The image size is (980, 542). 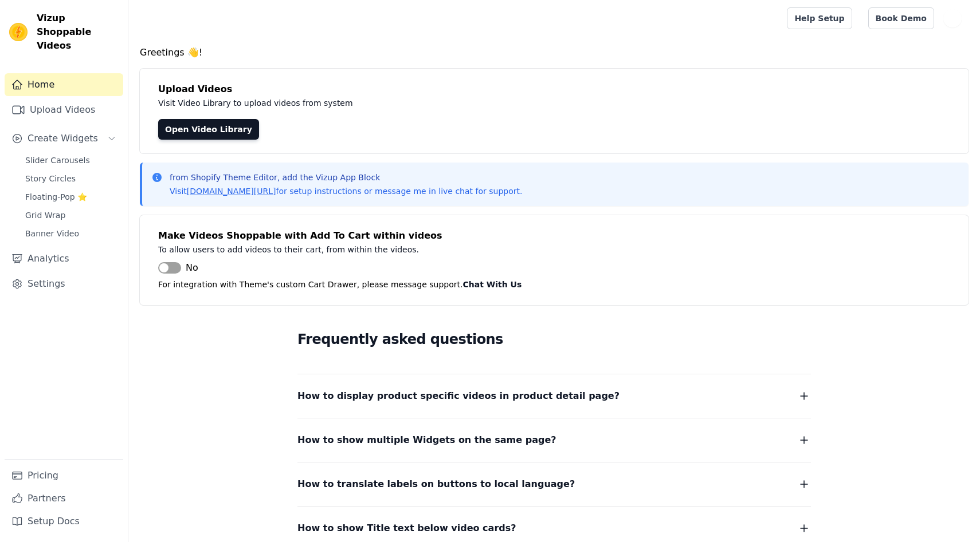 What do you see at coordinates (179, 268) in the screenshot?
I see `button: No` at bounding box center [179, 268].